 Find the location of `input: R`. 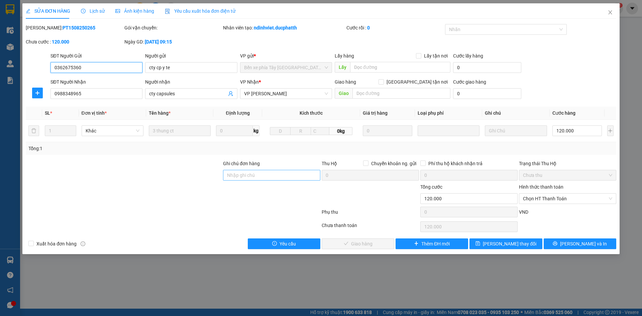

input: R is located at coordinates (301, 131).